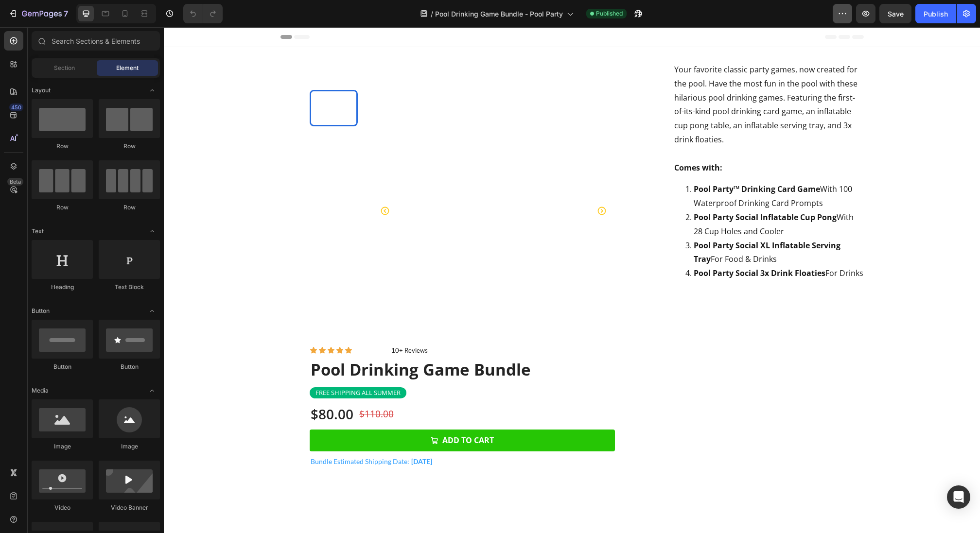 The image size is (980, 533). I want to click on h1: Pool Drinking Game Bundle, so click(298, 342).